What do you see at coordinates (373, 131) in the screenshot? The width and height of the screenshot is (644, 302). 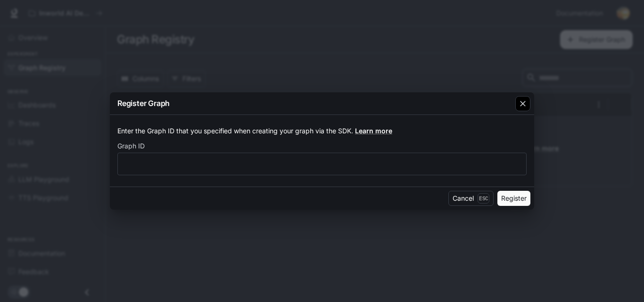 I see `a: Learn more` at bounding box center [373, 131].